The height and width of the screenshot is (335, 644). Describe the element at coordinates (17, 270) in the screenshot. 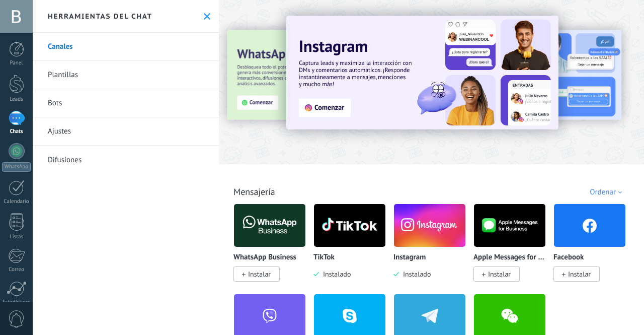

I see `div: Correo` at that location.